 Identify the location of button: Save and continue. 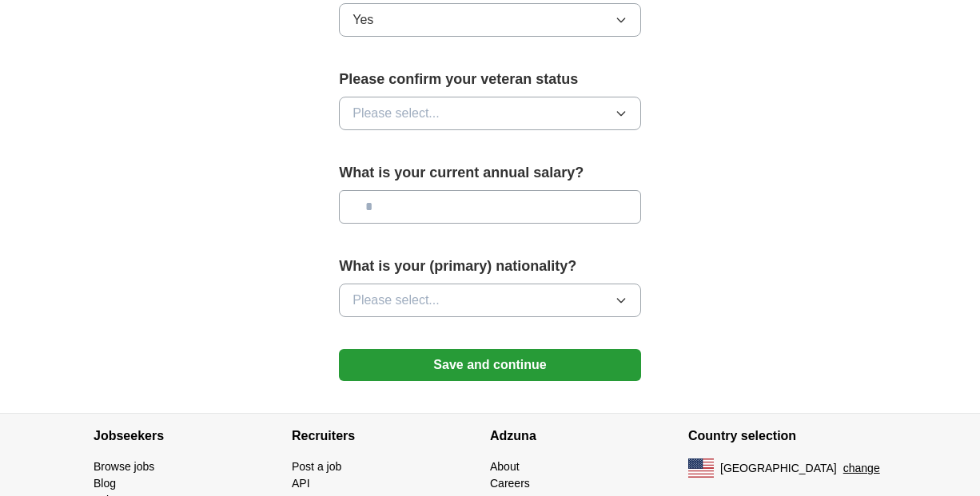
(490, 365).